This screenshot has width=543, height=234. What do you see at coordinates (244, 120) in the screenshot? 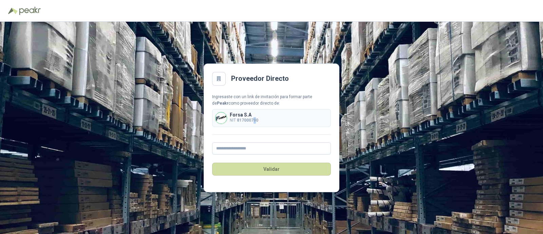
I see `p: NIT` at bounding box center [244, 120].